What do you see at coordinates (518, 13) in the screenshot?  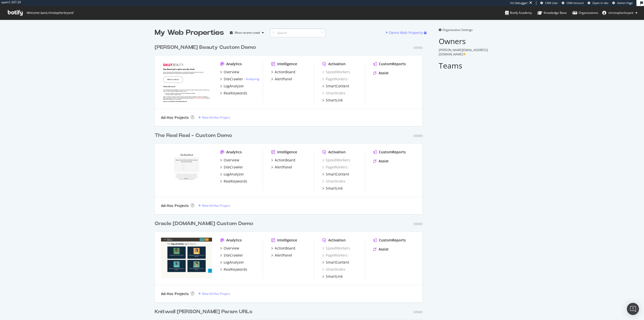 I see `a: Botify Academy` at bounding box center [518, 13].